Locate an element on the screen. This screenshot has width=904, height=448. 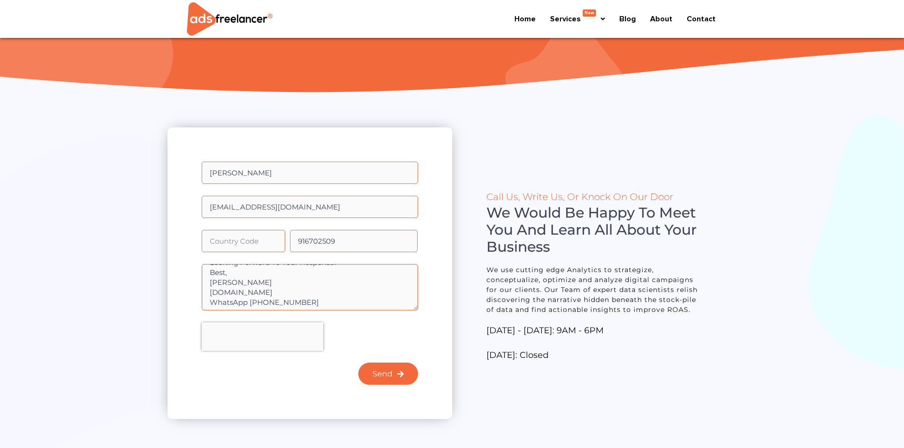
a: Home is located at coordinates (525, 19).